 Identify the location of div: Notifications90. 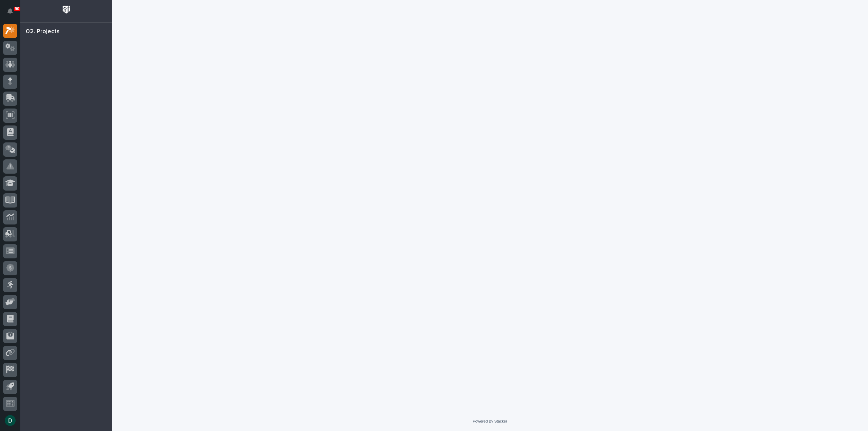
(13, 14).